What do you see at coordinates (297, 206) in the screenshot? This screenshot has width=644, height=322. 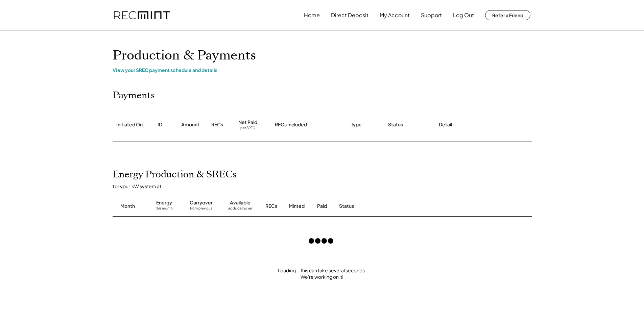 I see `div: Minted` at bounding box center [297, 206].